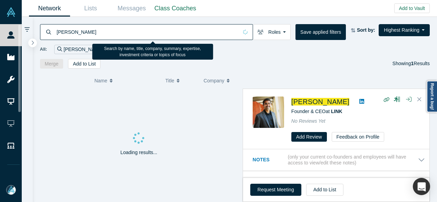  What do you see at coordinates (353, 160) in the screenshot?
I see `p: (only your current co-founders and employees will have access to view/edit these notes)` at bounding box center [353, 160].